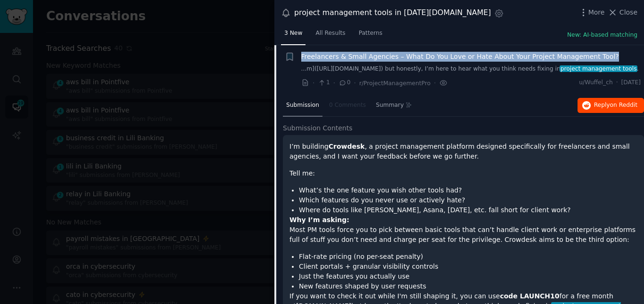 This screenshot has height=304, width=644. What do you see at coordinates (468, 276) in the screenshot?
I see `li: Just the features you actually use` at bounding box center [468, 276].